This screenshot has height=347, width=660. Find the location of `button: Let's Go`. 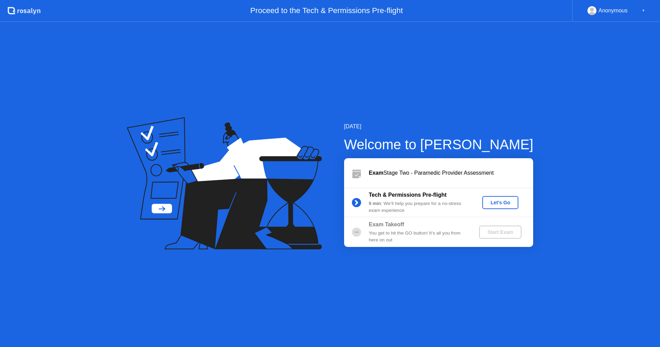

button: Let's Go is located at coordinates (500, 202).